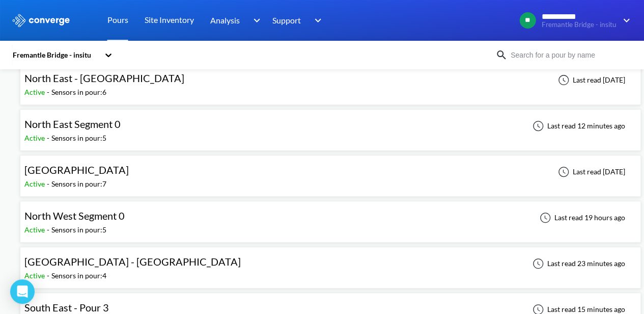 Image resolution: width=644 pixels, height=314 pixels. I want to click on a: South East - Pour 3Active-Sensors in pour:5Last read 15 minutes ago, so click(331, 308).